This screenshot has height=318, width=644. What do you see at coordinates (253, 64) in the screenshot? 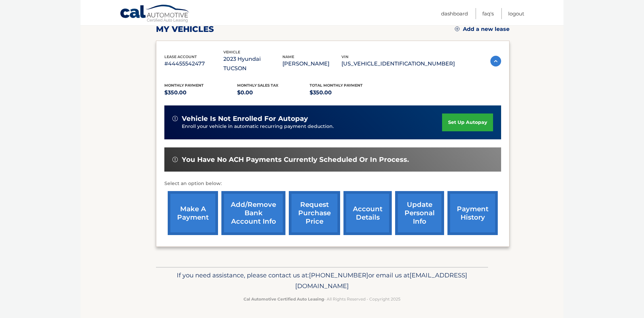
I see `p: 2023 Hyundai TUCSON` at bounding box center [253, 64].